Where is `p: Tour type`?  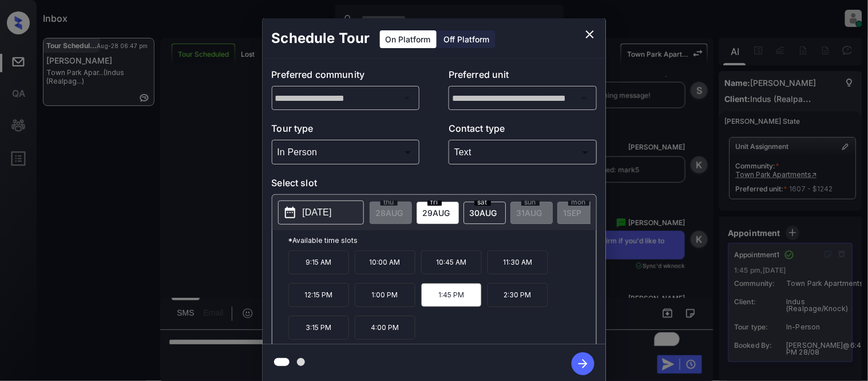 p: Tour type is located at coordinates (346, 131).